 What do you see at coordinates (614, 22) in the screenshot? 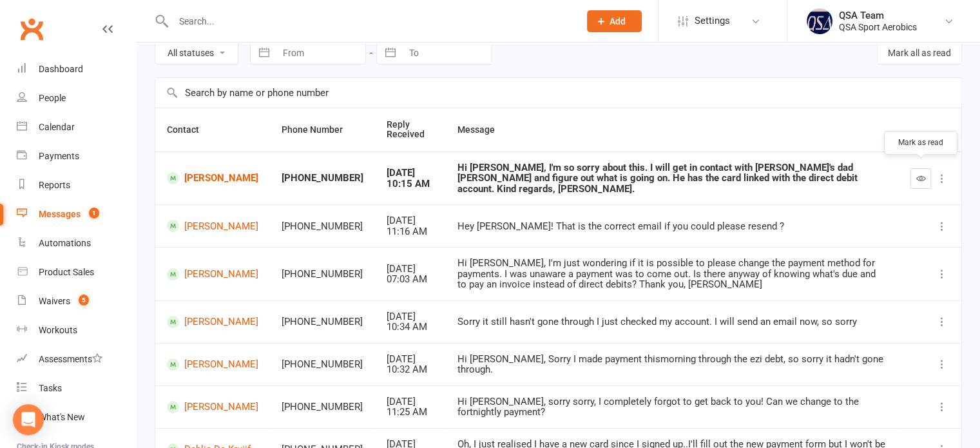
I see `button: Add` at bounding box center [614, 22].